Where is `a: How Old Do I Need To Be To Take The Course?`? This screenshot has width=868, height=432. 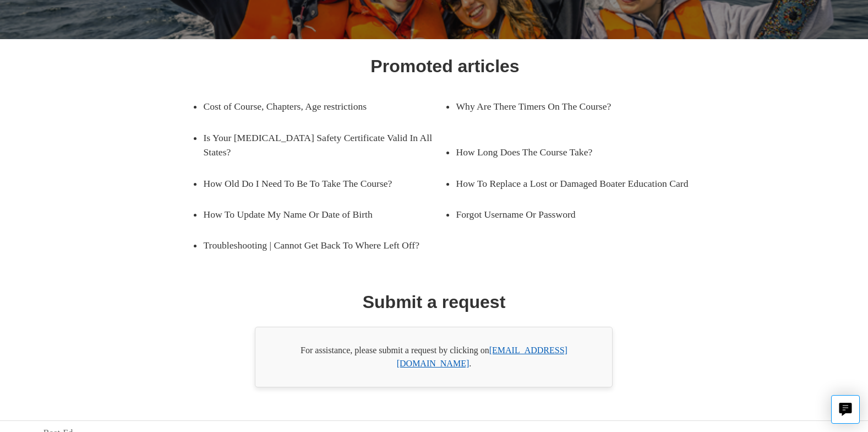
a: How Old Do I Need To Be To Take The Course? is located at coordinates (315, 183).